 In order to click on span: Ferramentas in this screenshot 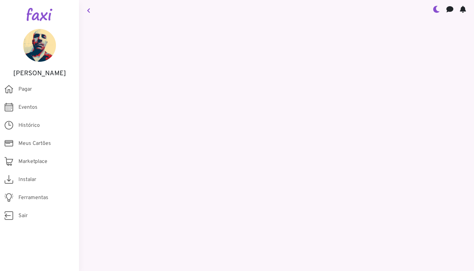, I will do `click(33, 198)`.